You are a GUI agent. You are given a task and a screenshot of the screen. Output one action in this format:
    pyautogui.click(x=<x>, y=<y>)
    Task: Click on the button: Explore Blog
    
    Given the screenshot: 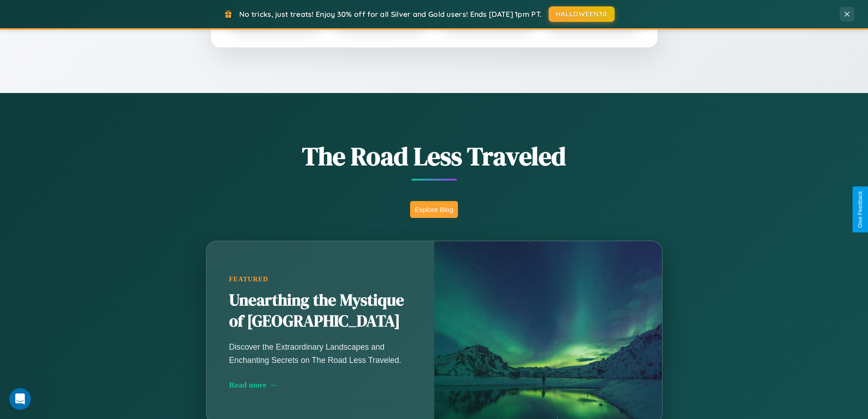 What is the action you would take?
    pyautogui.click(x=434, y=209)
    